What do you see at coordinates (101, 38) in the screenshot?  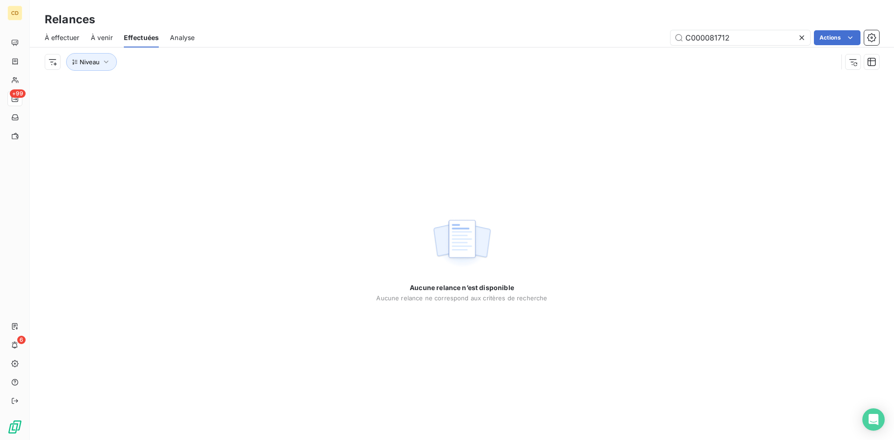 I see `span: À venir` at bounding box center [101, 38].